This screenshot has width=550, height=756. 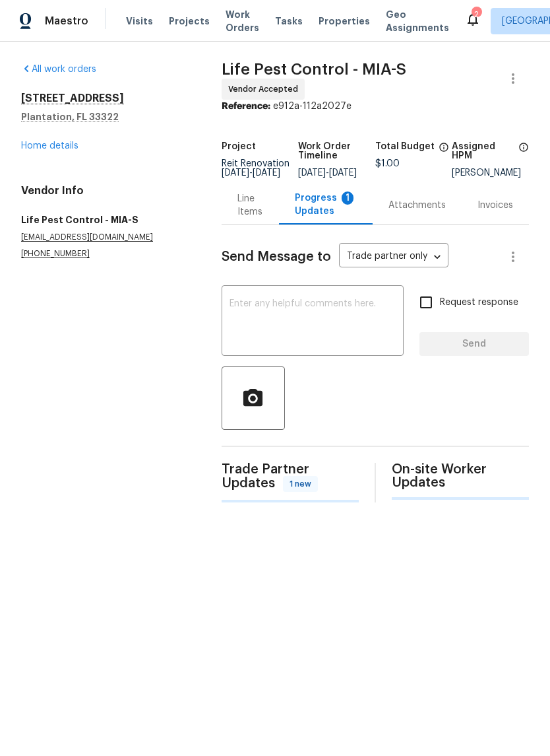 I want to click on span: The total cost of line items that have been proposed by Opendoor. This sum includes line items th..., so click(x=444, y=151).